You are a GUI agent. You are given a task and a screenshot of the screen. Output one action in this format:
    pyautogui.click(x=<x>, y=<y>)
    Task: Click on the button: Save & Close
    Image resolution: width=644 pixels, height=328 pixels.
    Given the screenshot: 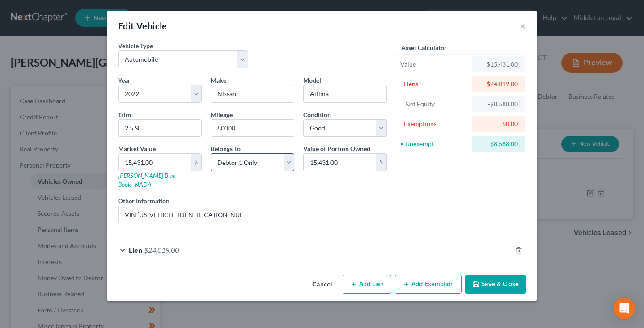 What is the action you would take?
    pyautogui.click(x=496, y=284)
    